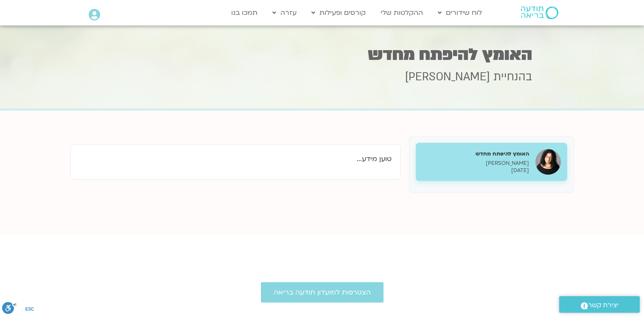 Image resolution: width=644 pixels, height=317 pixels. What do you see at coordinates (460, 13) in the screenshot?
I see `a: לוח שידורים` at bounding box center [460, 13].